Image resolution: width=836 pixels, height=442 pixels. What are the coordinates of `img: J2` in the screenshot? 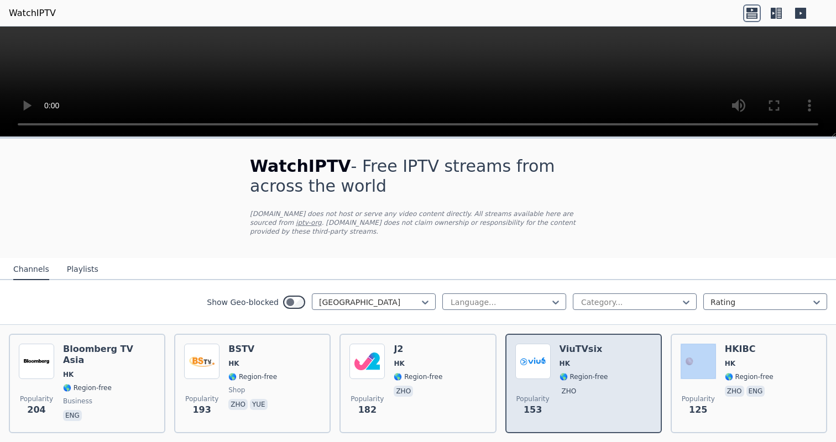 It's located at (367, 362).